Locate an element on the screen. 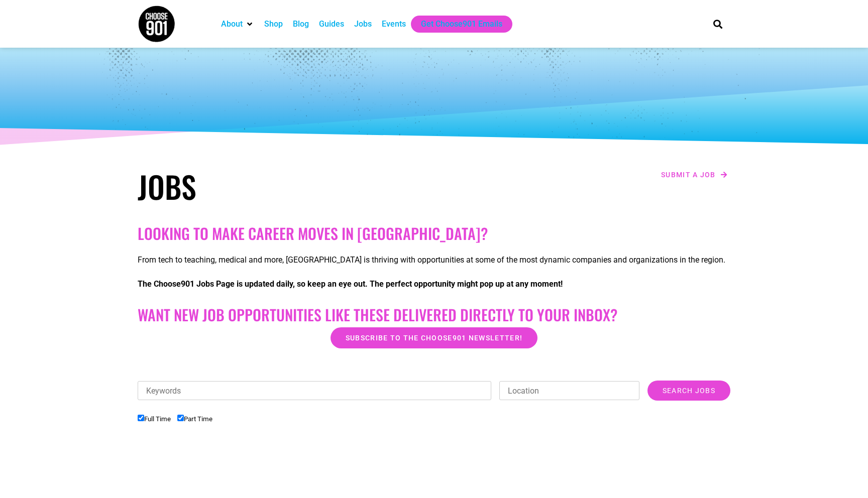  div: Jobs is located at coordinates (363, 24).